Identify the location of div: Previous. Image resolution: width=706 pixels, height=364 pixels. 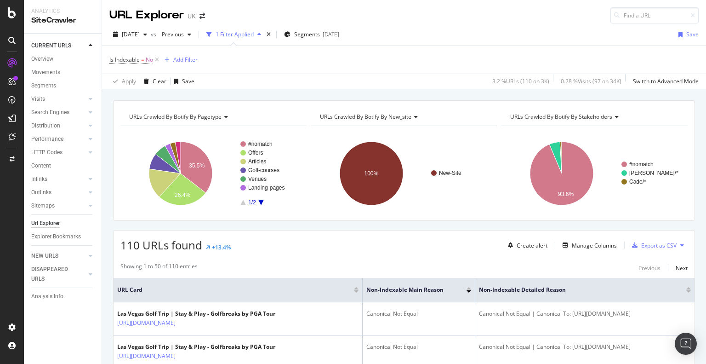
(650, 268).